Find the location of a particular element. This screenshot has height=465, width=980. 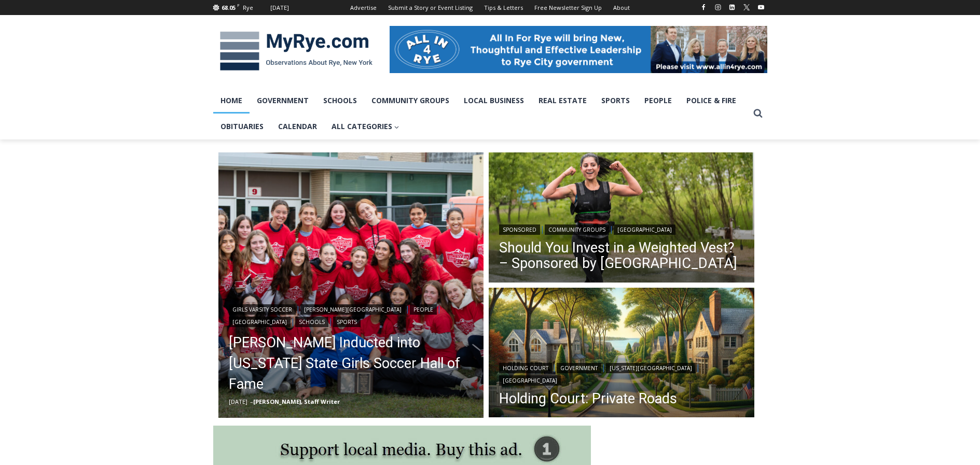

img: DALLE 2025-09-08 Holding Court 2025-09-09 Private Roads is located at coordinates (621, 354).